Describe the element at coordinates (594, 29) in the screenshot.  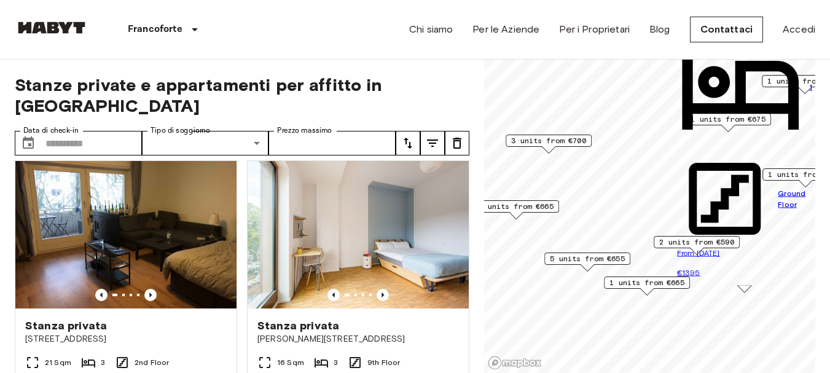
I see `a: Per i Proprietari` at that location.